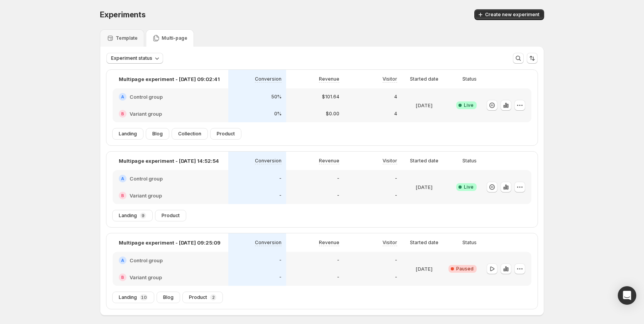 The height and width of the screenshot is (324, 644). I want to click on span: Paused, so click(465, 269).